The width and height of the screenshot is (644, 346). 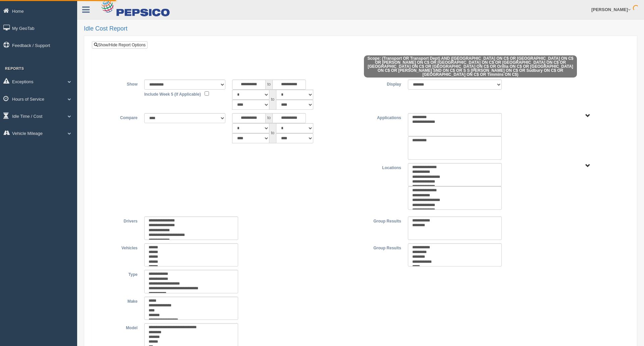 I want to click on label: Show, so click(x=119, y=84).